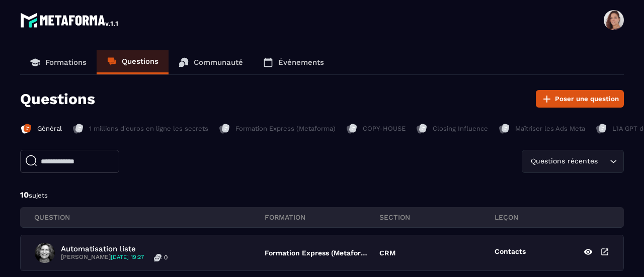 The height and width of the screenshot is (277, 644). I want to click on img: formation-icon-active.2ea72e5a.svg, so click(27, 128).